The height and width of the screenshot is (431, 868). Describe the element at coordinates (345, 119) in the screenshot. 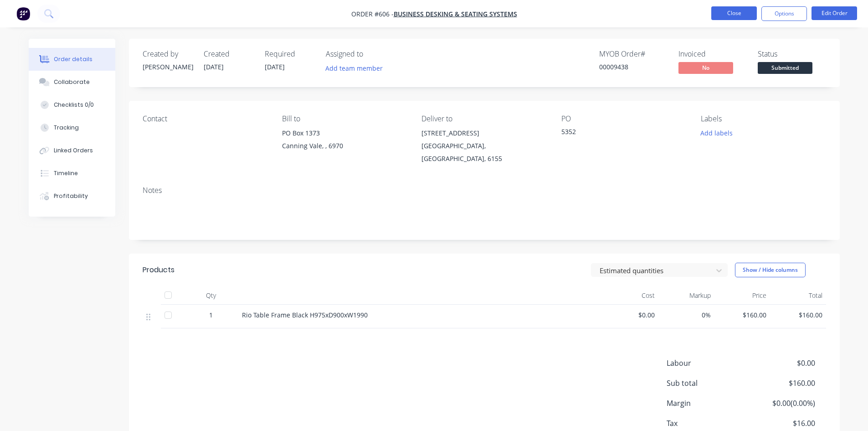

I see `div: Bill to` at that location.